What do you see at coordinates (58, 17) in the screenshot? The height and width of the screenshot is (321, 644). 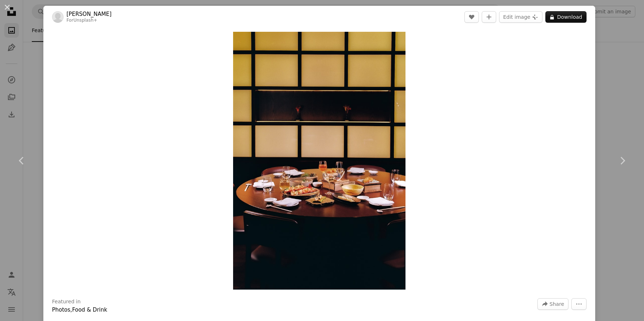 I see `a: Go to Daniel Neuhaus's profile` at bounding box center [58, 17].